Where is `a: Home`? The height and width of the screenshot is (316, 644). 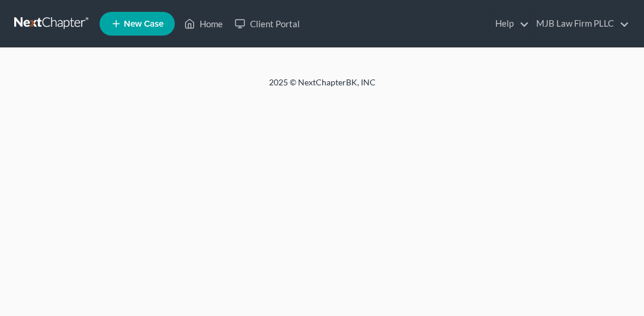
a: Home is located at coordinates (203, 24).